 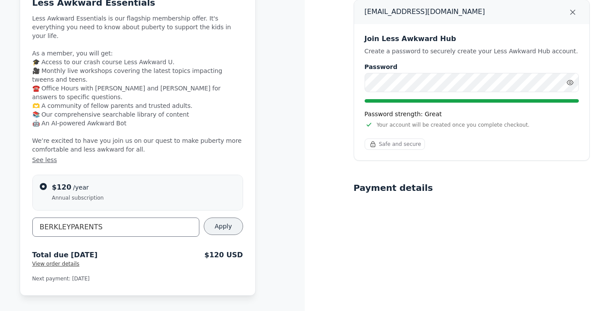 What do you see at coordinates (62, 187) in the screenshot?
I see `span: $120` at bounding box center [62, 187].